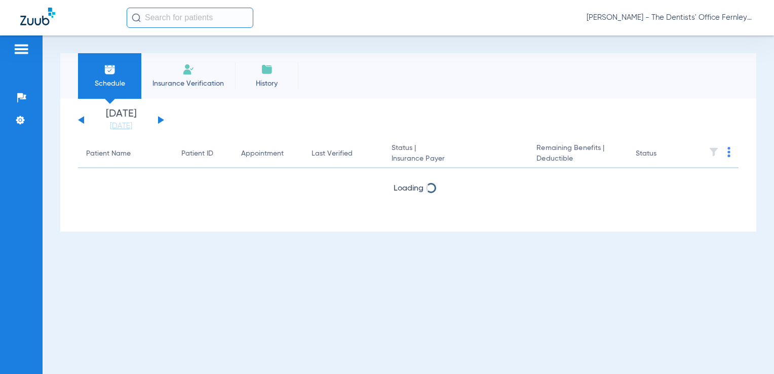 The image size is (774, 374). Describe the element at coordinates (662, 154) in the screenshot. I see `th: Status` at that location.